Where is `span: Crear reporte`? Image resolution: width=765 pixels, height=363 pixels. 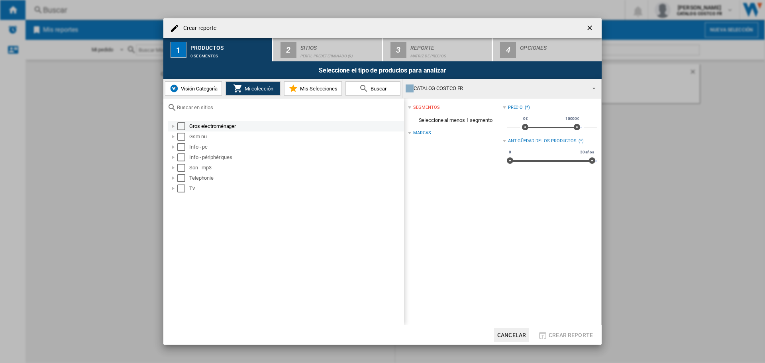
span: Crear reporte is located at coordinates (570, 335).